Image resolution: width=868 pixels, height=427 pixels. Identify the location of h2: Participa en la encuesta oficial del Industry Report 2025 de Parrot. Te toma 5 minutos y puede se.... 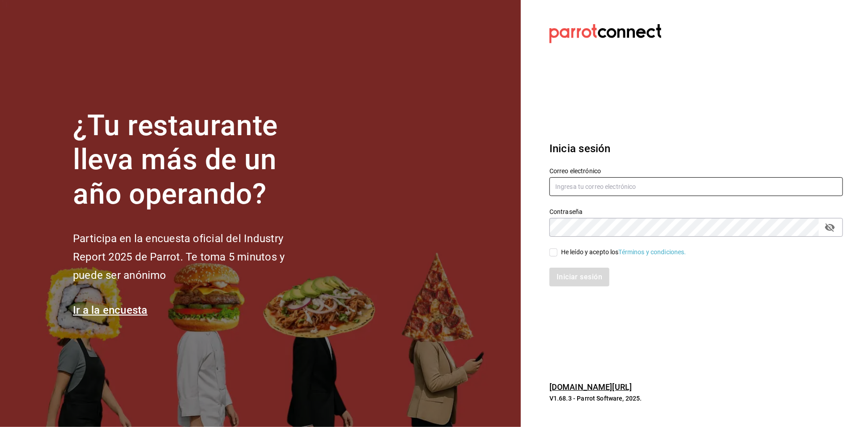
(194, 256).